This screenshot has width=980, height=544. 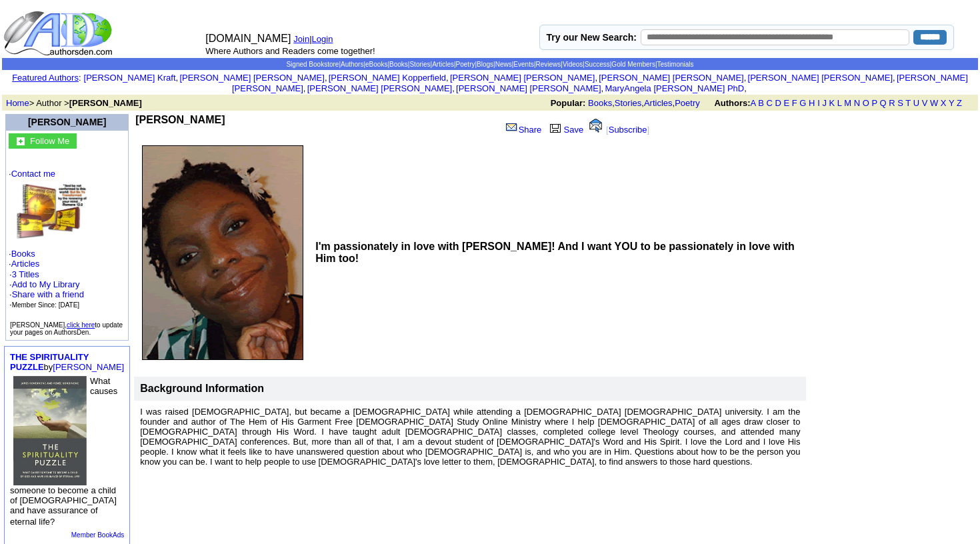 What do you see at coordinates (901, 103) in the screenshot?
I see `a: S` at bounding box center [901, 103].